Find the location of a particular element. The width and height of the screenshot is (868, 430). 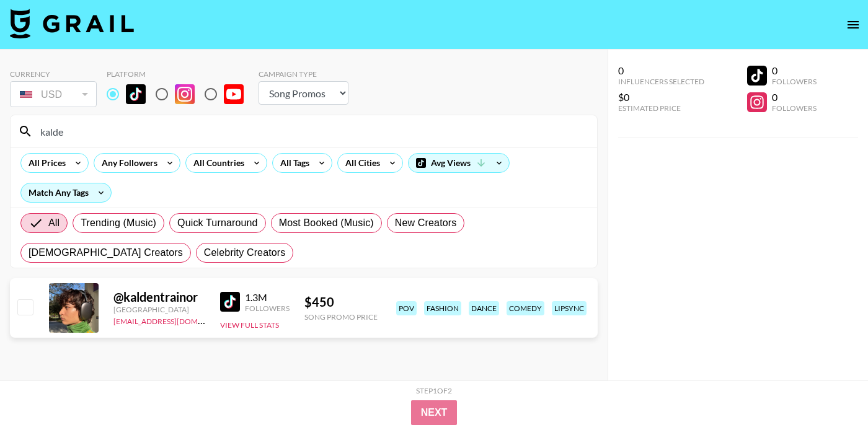

div: $0 is located at coordinates (660, 97).